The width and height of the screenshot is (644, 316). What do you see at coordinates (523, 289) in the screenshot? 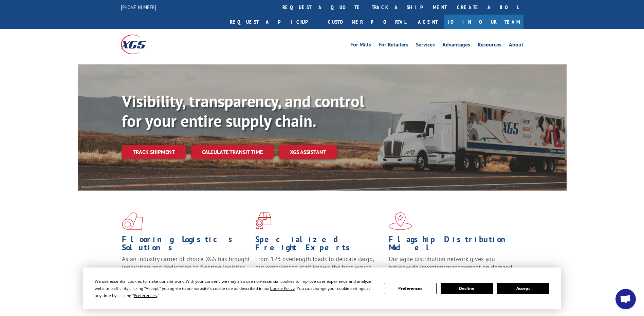
I see `button: Accept` at bounding box center [523, 289].